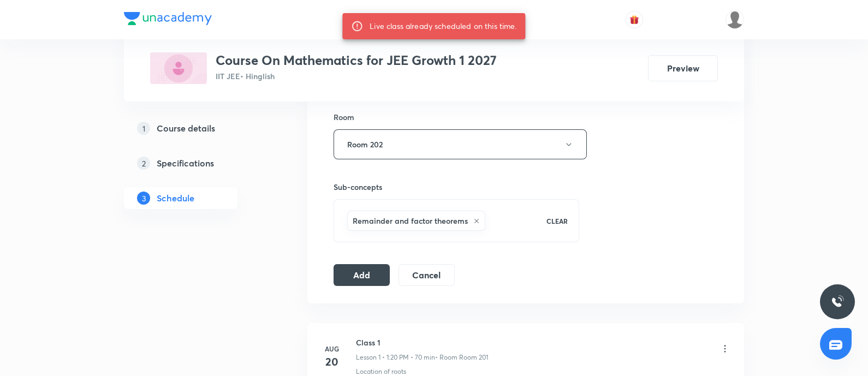 The image size is (868, 376). What do you see at coordinates (332, 362) in the screenshot?
I see `h4: 20` at bounding box center [332, 362].